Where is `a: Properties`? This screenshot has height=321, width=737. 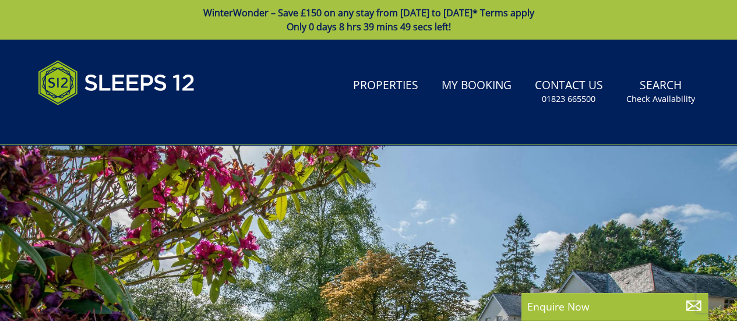 a: Properties is located at coordinates (386, 86).